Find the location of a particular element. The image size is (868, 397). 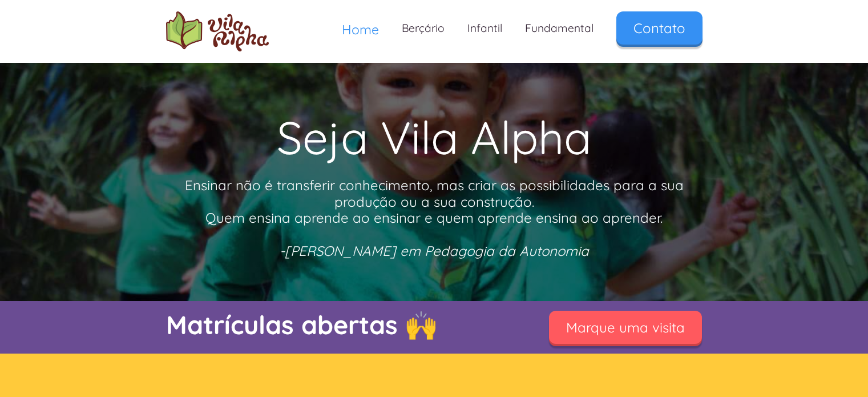

span: Home is located at coordinates (360, 29).